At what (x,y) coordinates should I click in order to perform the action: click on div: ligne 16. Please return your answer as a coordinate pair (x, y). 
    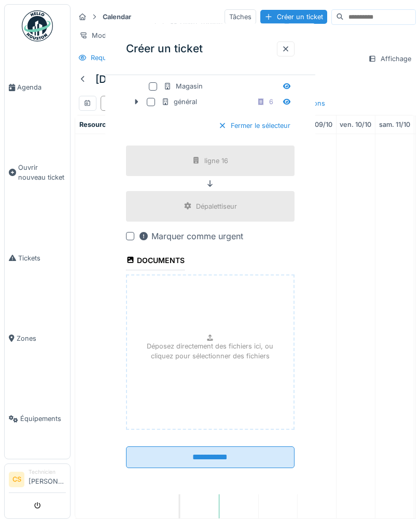
    Looking at the image, I should click on (216, 161).